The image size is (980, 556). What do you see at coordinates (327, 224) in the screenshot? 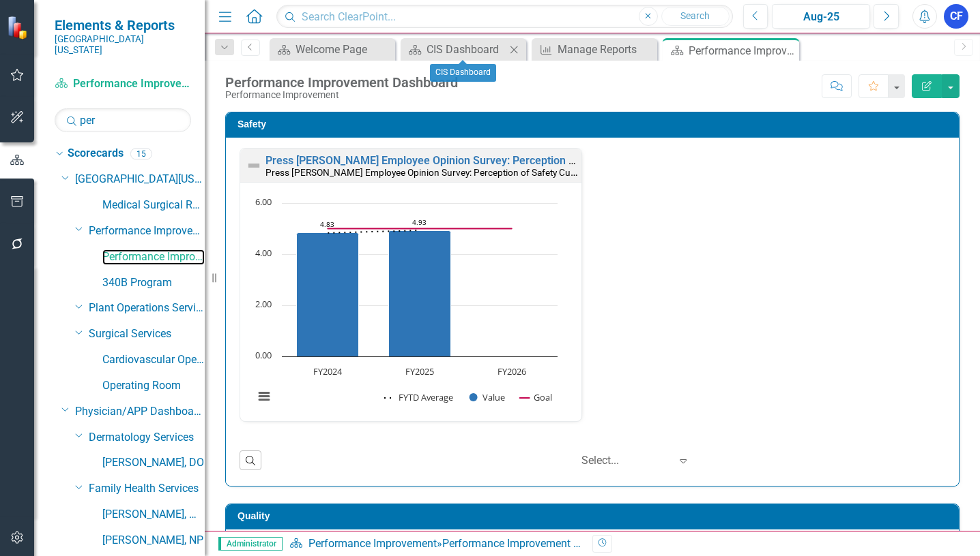
I see `text: 4.83` at bounding box center [327, 224].